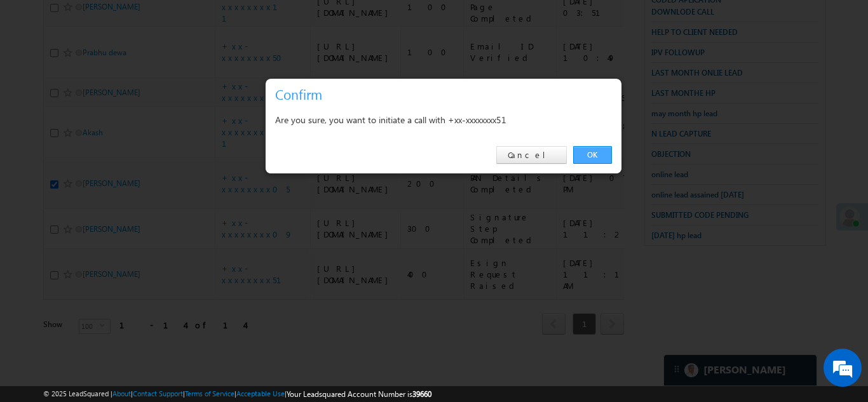 This screenshot has height=402, width=868. Describe the element at coordinates (531, 155) in the screenshot. I see `a: Cancel` at that location.